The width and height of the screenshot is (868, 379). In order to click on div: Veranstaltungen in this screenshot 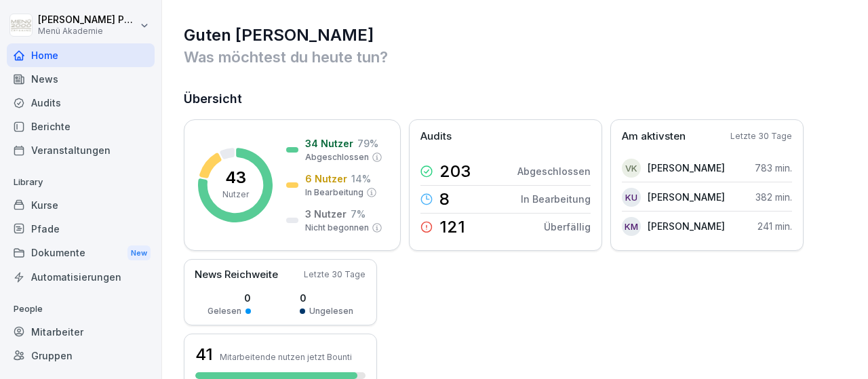, I will do `click(80, 149)`.